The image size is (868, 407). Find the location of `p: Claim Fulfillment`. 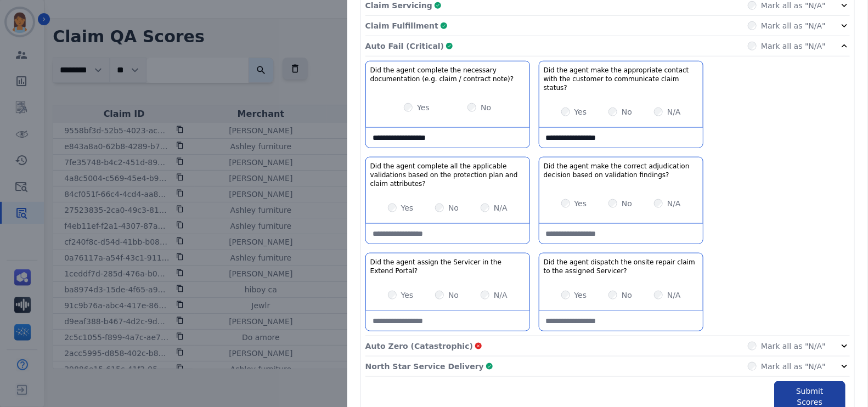

p: Claim Fulfillment is located at coordinates (401, 26).